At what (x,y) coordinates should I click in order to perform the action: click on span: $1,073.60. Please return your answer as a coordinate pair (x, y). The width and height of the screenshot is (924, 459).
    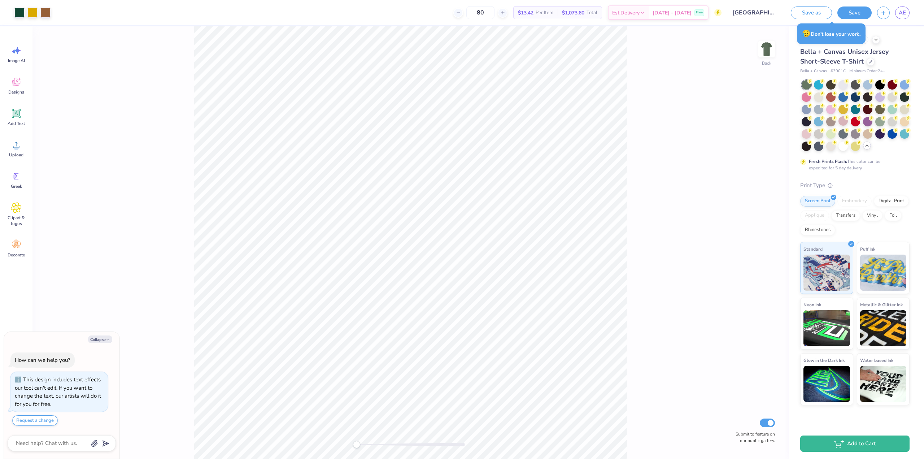
    Looking at the image, I should click on (573, 13).